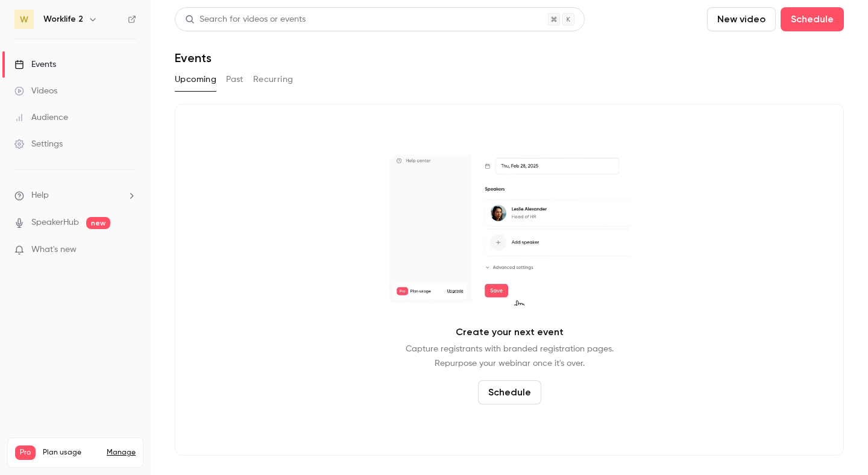 The width and height of the screenshot is (868, 475). Describe the element at coordinates (71, 453) in the screenshot. I see `span: Plan usage` at that location.